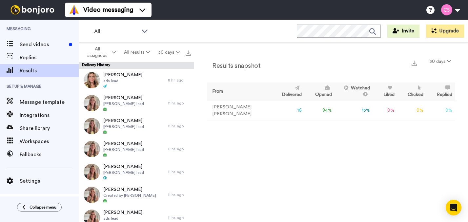 This screenshot has width=468, height=222. Describe the element at coordinates (288, 111) in the screenshot. I see `td: 16` at that location.